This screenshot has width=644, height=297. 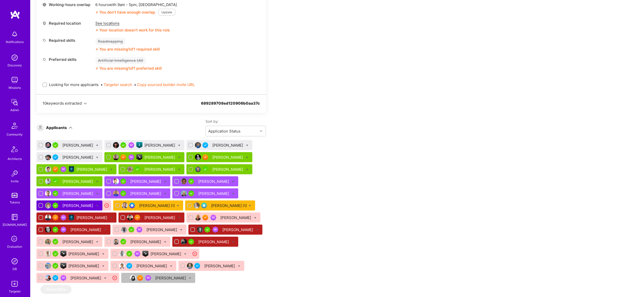 What do you see at coordinates (129, 266) in the screenshot?
I see `img: Vetted A.Teamer` at bounding box center [129, 266].